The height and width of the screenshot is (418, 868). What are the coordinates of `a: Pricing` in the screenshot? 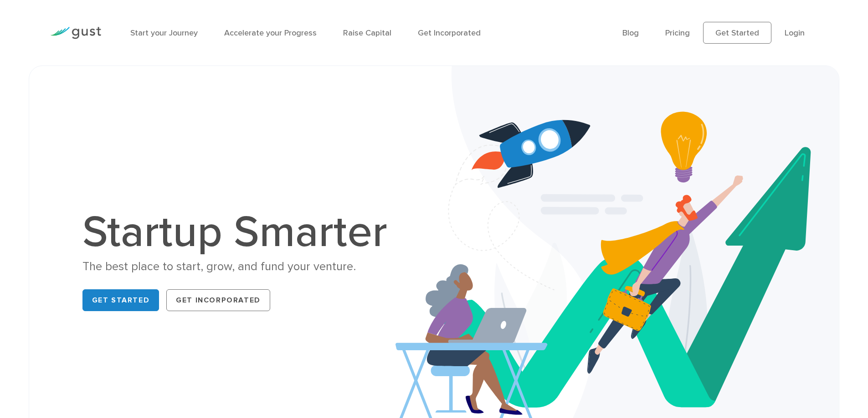 It's located at (678, 33).